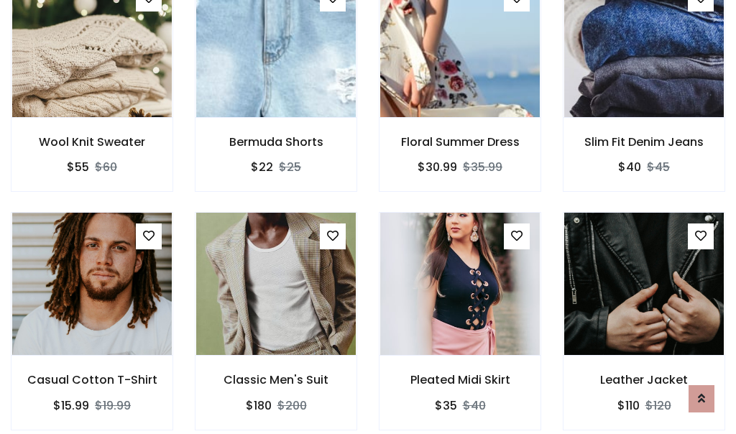 The width and height of the screenshot is (736, 434). What do you see at coordinates (92, 142) in the screenshot?
I see `h6: Wool Knit Sweater` at bounding box center [92, 142].